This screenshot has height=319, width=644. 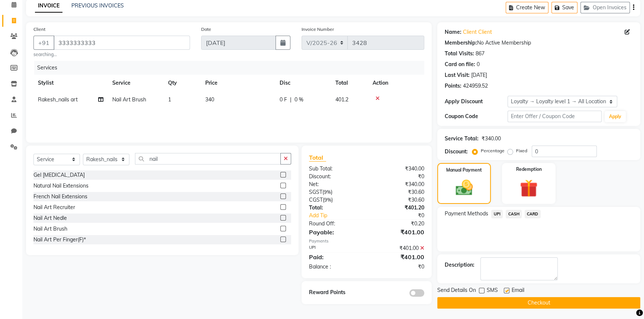 What do you see at coordinates (50, 229) in the screenshot?
I see `div: Nail Art Brush` at bounding box center [50, 229].